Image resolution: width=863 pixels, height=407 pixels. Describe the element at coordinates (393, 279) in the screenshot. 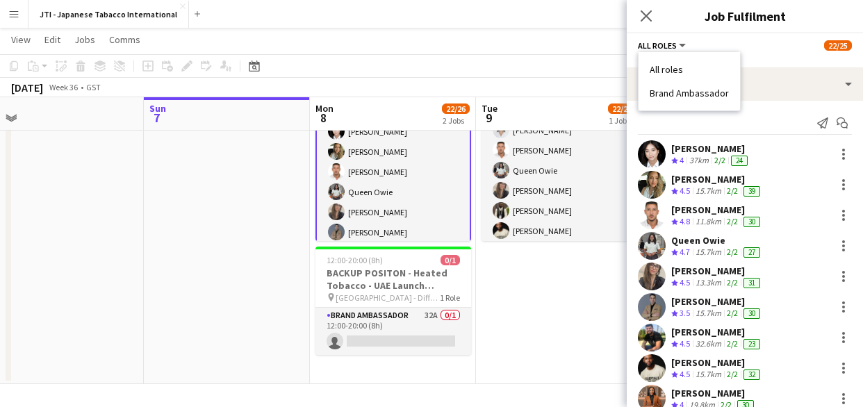

I see `h3: BACKUP POSITON - Heated Tobacco - UAE Launch Program` at that location.